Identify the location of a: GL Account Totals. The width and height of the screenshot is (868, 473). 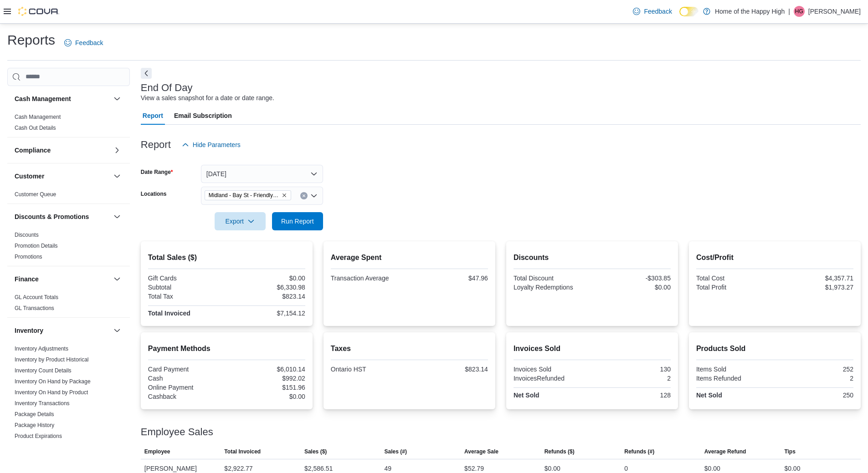
(37, 297).